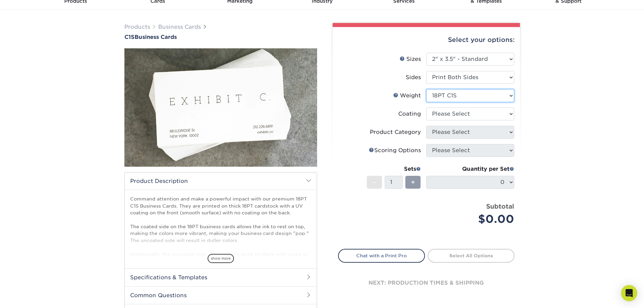 The width and height of the screenshot is (644, 308). What do you see at coordinates (500, 206) in the screenshot?
I see `strong: Subtotal` at bounding box center [500, 206].